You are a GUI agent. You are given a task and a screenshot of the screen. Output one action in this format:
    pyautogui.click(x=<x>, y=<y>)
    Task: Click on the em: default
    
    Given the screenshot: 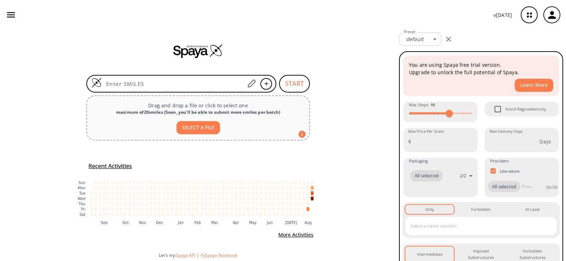 What is the action you would take?
    pyautogui.click(x=414, y=39)
    